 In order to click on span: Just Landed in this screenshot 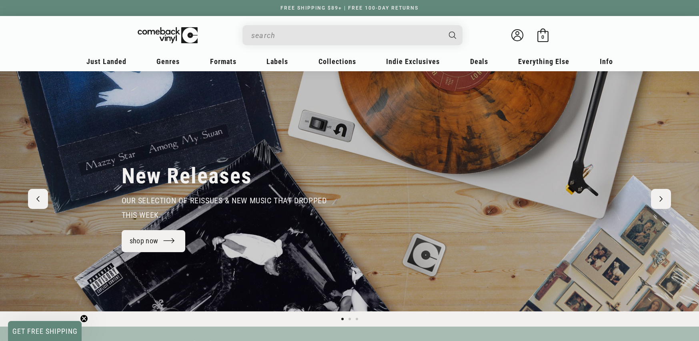, I will do `click(106, 61)`.